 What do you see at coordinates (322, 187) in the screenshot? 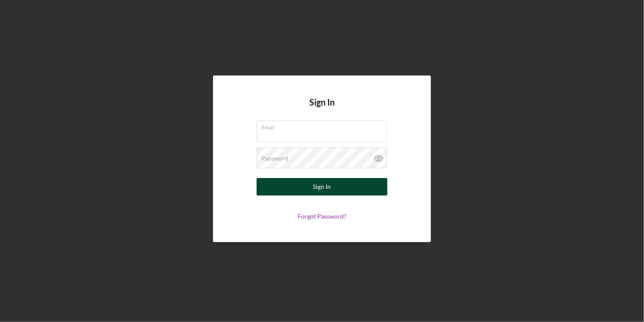
I see `button: Sign In` at bounding box center [322, 187].